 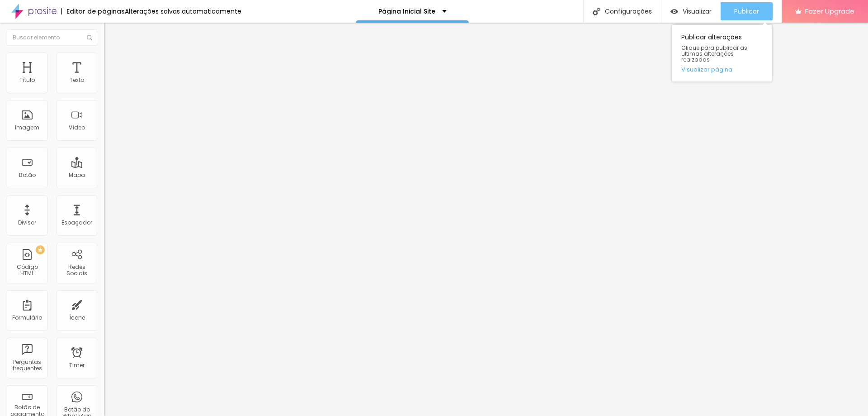 What do you see at coordinates (76, 270) in the screenshot?
I see `div: Redes Sociais` at bounding box center [76, 270].